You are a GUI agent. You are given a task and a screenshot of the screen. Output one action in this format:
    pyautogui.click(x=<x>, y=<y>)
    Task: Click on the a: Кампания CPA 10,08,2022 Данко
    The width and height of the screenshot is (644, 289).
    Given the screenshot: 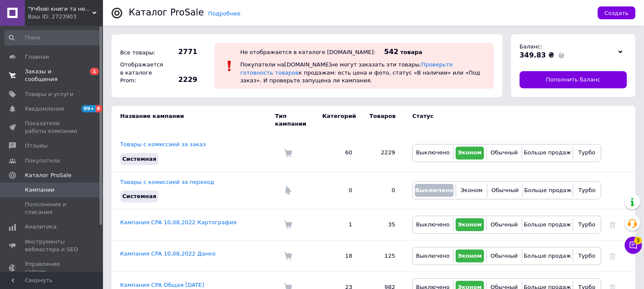 What is the action you would take?
    pyautogui.click(x=168, y=253)
    